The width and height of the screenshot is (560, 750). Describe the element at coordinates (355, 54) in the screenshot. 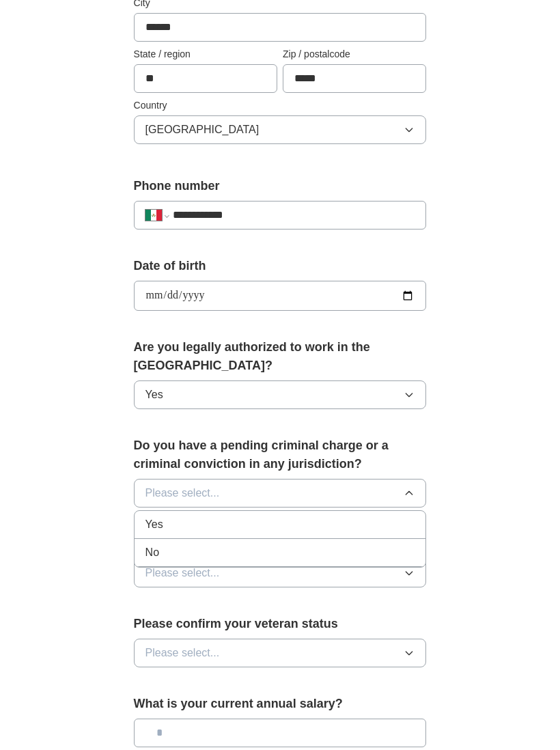

I see `label: Zip / postalcode` at that location.